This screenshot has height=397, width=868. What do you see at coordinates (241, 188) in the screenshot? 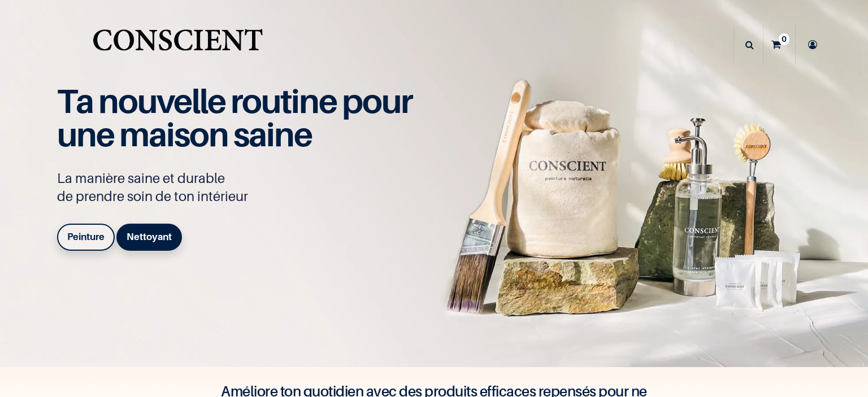
I see `p: La manière saine et durable de prendre soin de ton intérieur` at bounding box center [241, 188].